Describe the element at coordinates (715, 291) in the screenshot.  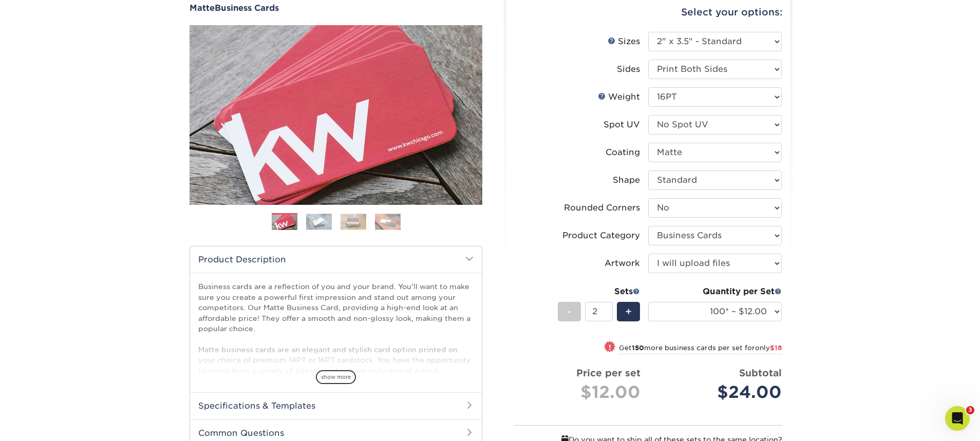
I see `div: Quantity per Set` at that location.